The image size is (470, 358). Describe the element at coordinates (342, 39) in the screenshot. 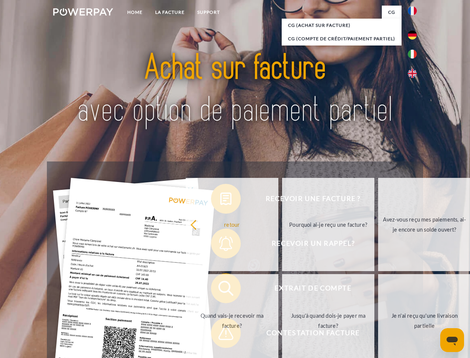

I see `a: CG (Compte de crédit/paiement partiel)` at that location.